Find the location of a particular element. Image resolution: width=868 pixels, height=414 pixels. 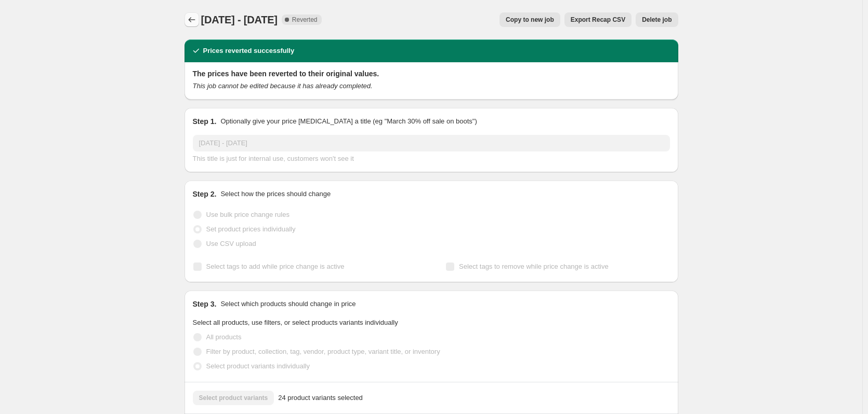

i: This job cannot be edited because it has already completed. is located at coordinates (283, 86).